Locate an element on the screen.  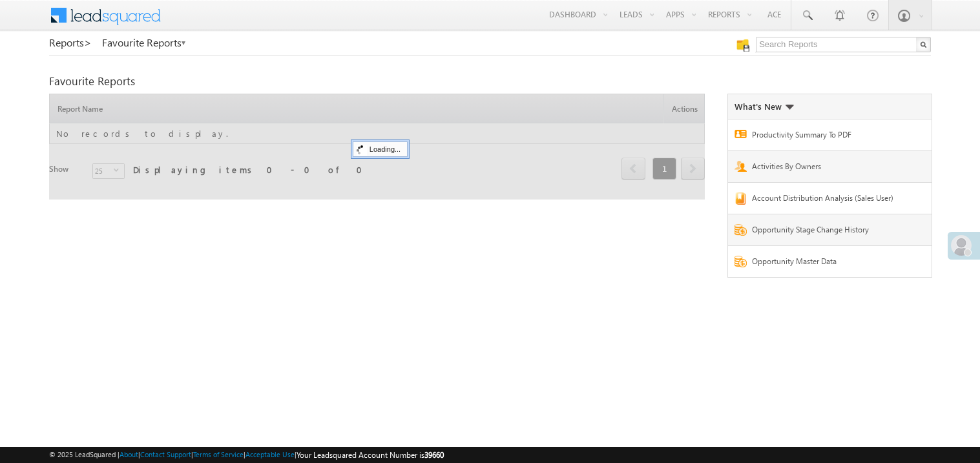
a: Activities By Owners is located at coordinates (827, 168).